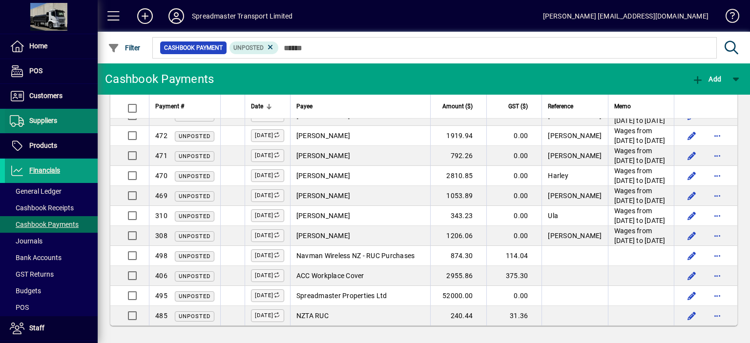  What do you see at coordinates (44, 225) in the screenshot?
I see `span: Cashbook Payments` at bounding box center [44, 225].